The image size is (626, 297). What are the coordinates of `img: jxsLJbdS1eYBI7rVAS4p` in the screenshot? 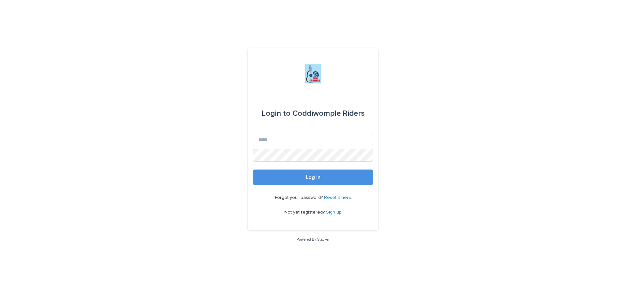 It's located at (313, 74).